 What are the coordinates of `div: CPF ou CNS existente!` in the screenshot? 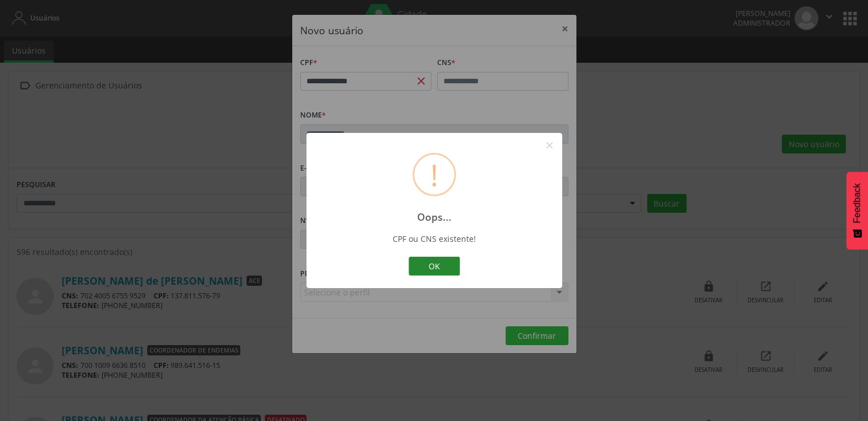 It's located at (434, 239).